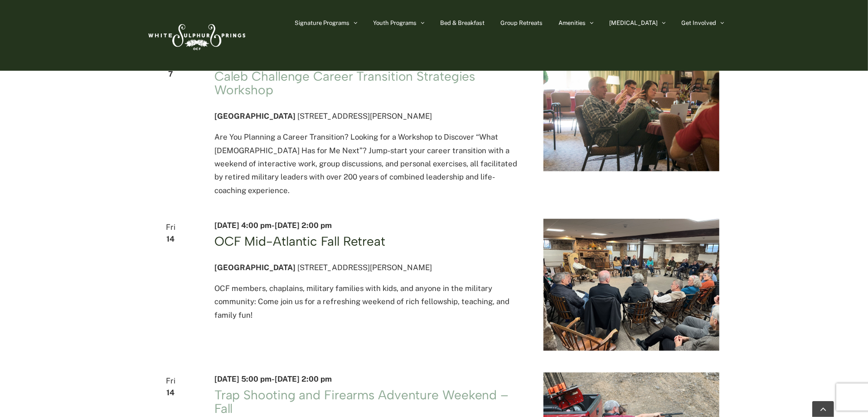 This screenshot has height=417, width=868. I want to click on span: Get Involved, so click(699, 23).